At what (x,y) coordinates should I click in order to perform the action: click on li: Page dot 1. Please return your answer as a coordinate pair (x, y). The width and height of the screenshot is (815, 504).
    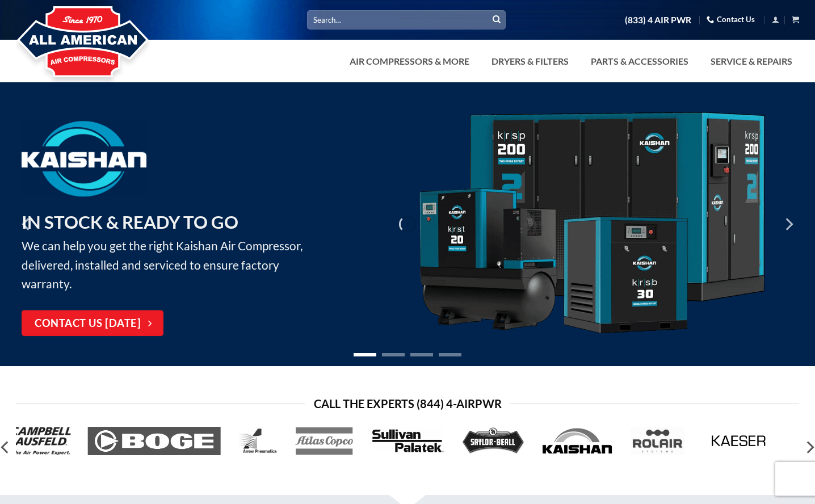
    Looking at the image, I should click on (365, 354).